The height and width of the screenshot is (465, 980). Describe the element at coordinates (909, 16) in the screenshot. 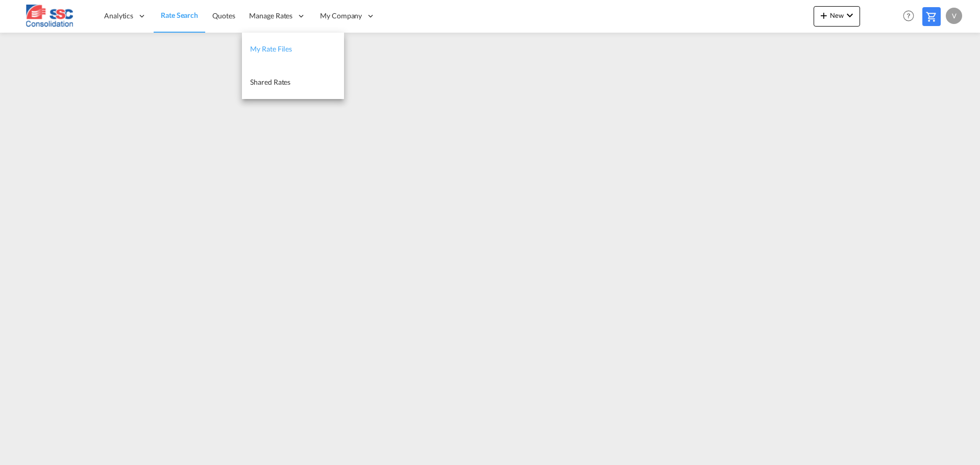

I see `span: Help` at that location.